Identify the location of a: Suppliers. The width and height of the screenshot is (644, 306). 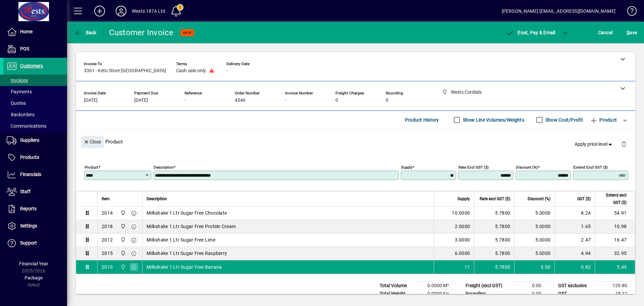
(35, 140).